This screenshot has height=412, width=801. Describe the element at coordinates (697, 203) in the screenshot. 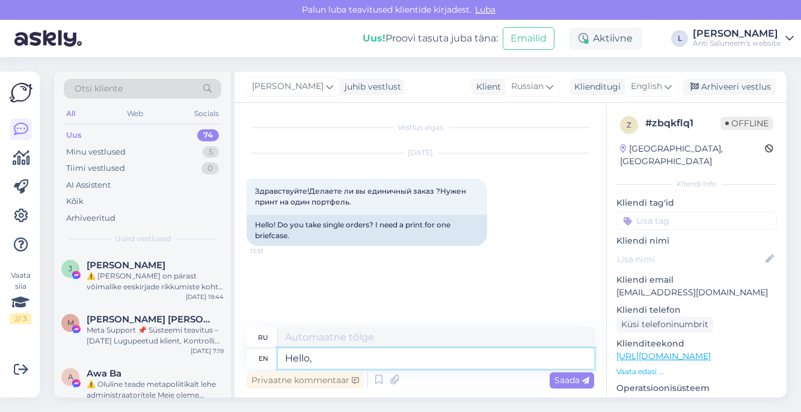

I see `p: Kliendi tag'id` at that location.